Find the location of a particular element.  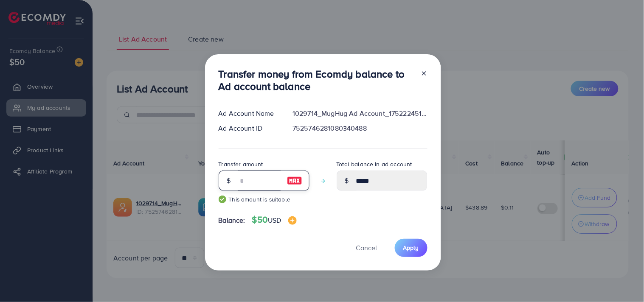

span: Balance: is located at coordinates (232, 220).